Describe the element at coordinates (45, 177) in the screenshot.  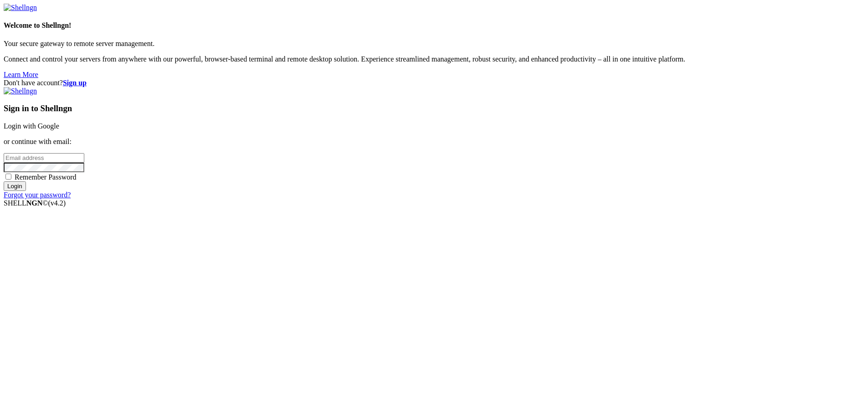
I see `span: Remember Password` at that location.